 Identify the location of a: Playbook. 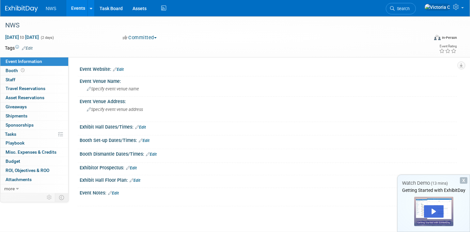
(34, 143).